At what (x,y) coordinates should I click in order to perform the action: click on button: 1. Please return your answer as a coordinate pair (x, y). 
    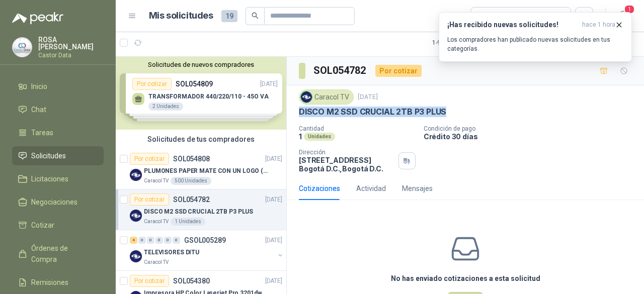
    Looking at the image, I should click on (623, 16).